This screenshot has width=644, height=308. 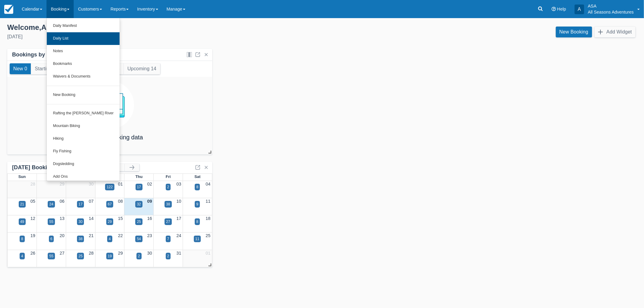 What do you see at coordinates (91, 219) in the screenshot?
I see `a: 14` at bounding box center [91, 219].